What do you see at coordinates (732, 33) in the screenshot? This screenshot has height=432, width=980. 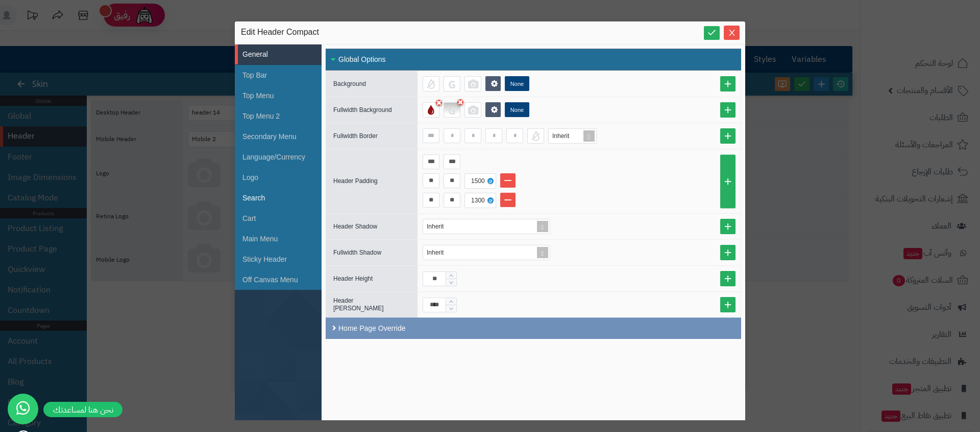 I see `button: Close` at bounding box center [732, 33].